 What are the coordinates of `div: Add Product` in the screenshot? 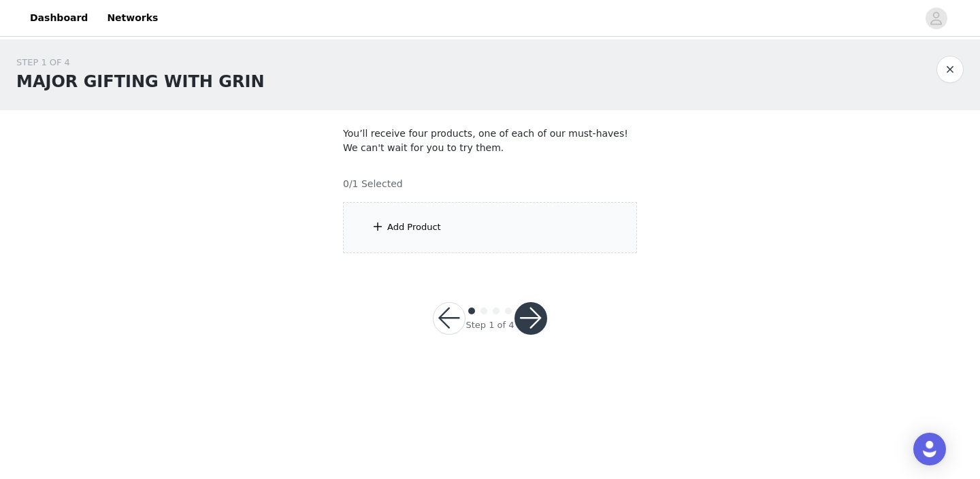 It's located at (414, 227).